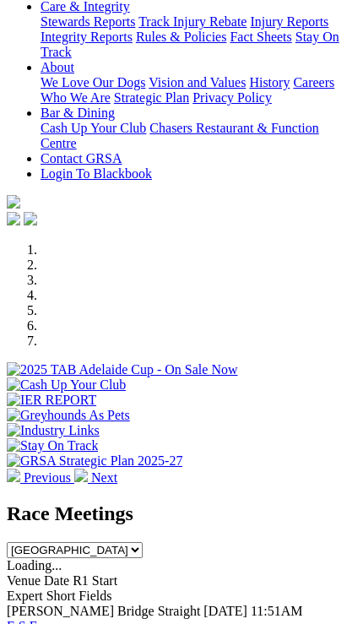  Describe the element at coordinates (66, 385) in the screenshot. I see `img: Cash Up Your Club` at that location.